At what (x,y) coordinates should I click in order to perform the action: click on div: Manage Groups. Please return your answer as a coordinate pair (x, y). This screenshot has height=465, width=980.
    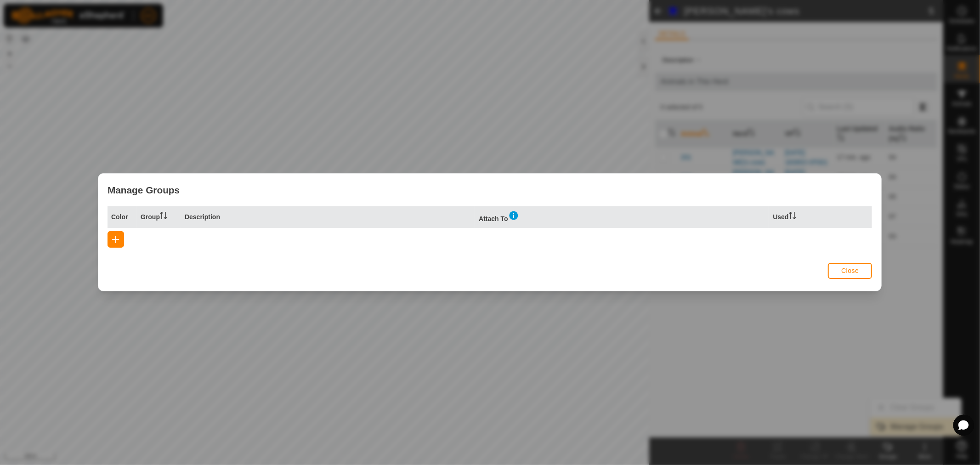
    Looking at the image, I should click on (490, 190).